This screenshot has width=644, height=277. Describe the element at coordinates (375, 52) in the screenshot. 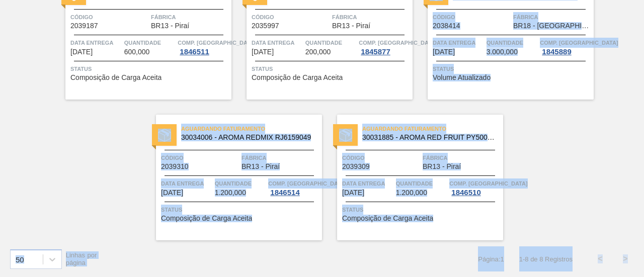

I see `div: 1845877` at that location.